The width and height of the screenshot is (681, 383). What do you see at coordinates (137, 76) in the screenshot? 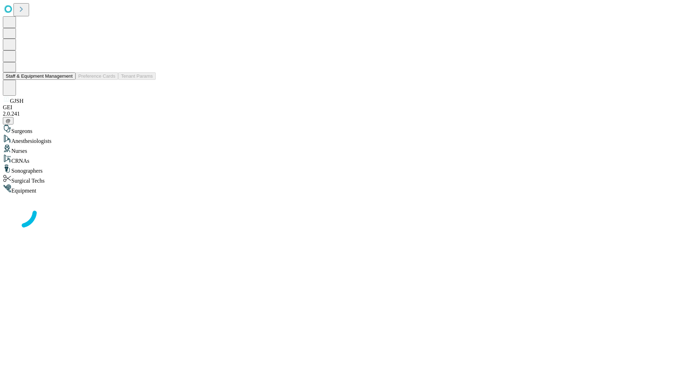
I see `button: Tenant Params` at bounding box center [137, 76].